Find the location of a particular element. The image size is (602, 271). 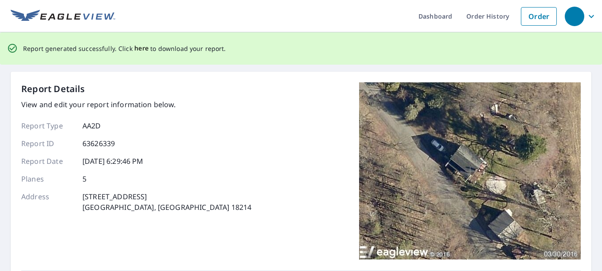

span: here is located at coordinates (141, 48).